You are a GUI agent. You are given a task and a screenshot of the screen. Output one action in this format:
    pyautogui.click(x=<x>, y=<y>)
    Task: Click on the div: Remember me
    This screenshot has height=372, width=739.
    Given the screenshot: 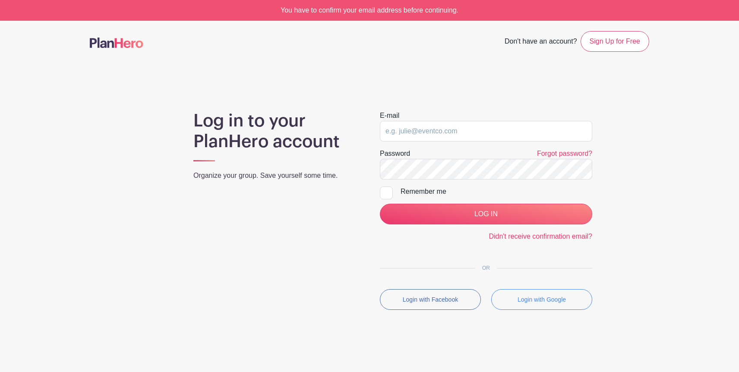 What is the action you would take?
    pyautogui.click(x=497, y=192)
    